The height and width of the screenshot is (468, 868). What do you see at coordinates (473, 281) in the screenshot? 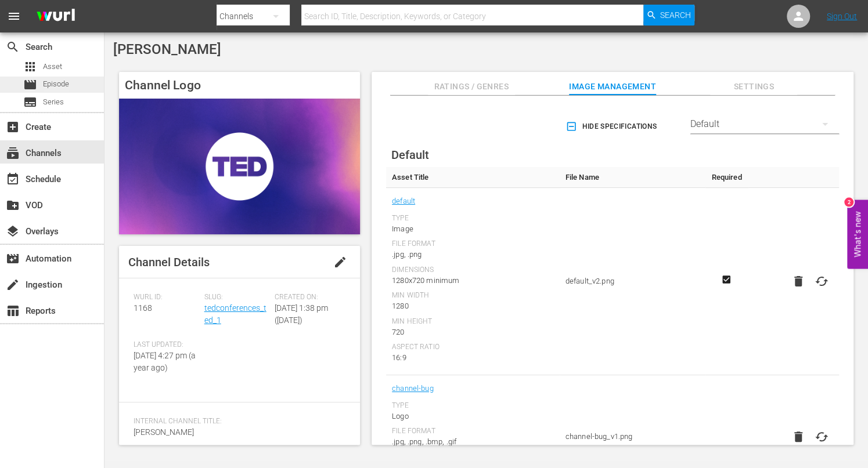
I see `div: 1280x720 minimum` at bounding box center [473, 281].